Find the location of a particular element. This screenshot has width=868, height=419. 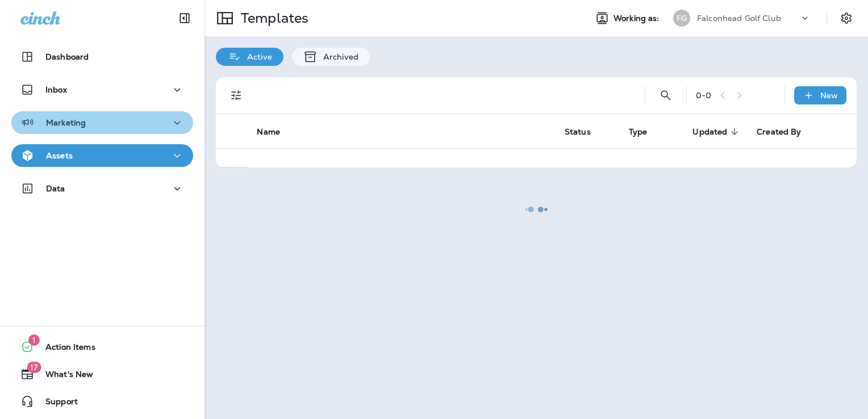

button: 1Action Items is located at coordinates (103, 347).